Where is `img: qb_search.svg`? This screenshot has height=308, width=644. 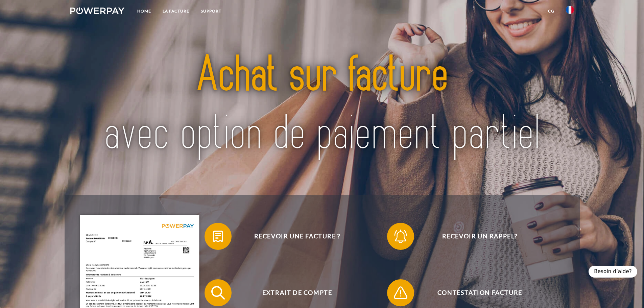 img: qb_search.svg is located at coordinates (218, 293).